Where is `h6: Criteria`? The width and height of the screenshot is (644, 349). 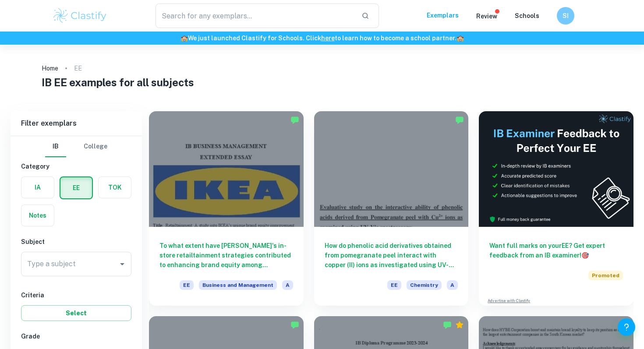 h6: Criteria is located at coordinates (76, 295).